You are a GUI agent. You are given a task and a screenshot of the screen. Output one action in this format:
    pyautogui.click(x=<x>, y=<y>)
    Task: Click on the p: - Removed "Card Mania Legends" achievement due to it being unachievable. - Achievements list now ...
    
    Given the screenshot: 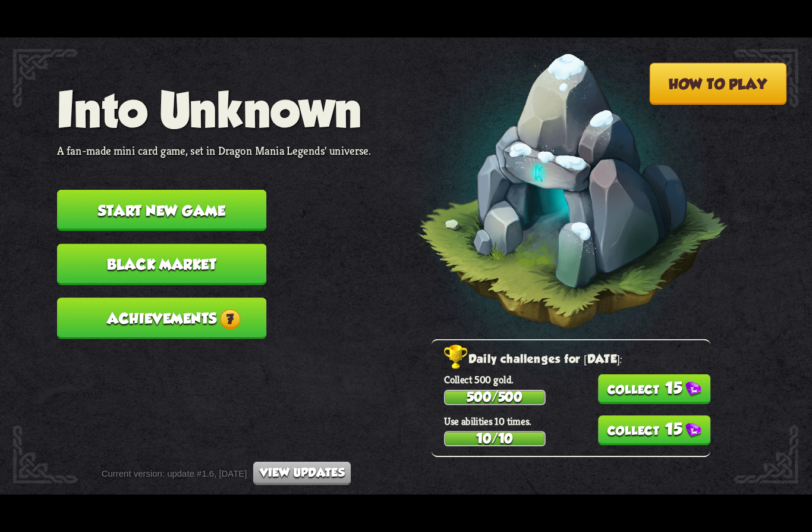 What is the action you would take?
    pyautogui.click(x=370, y=328)
    